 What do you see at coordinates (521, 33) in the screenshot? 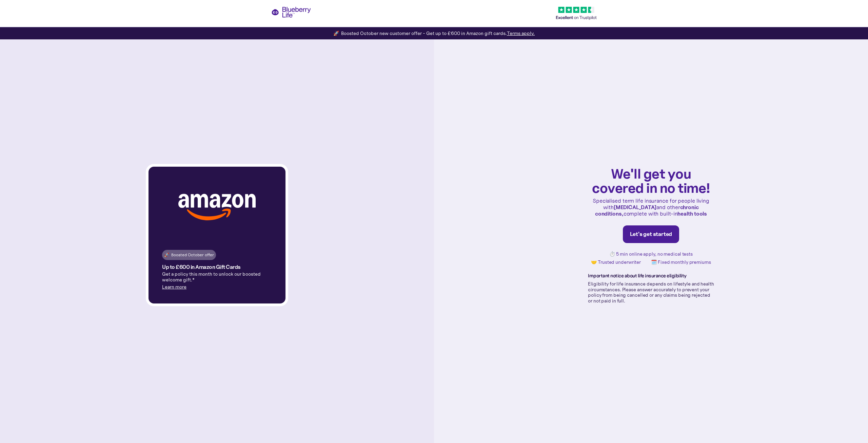
I see `a: Terms apply.` at bounding box center [521, 33].